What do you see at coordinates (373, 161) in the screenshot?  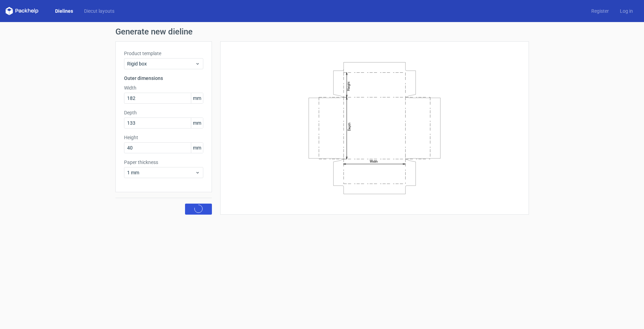 I see `text: Width` at bounding box center [373, 161].